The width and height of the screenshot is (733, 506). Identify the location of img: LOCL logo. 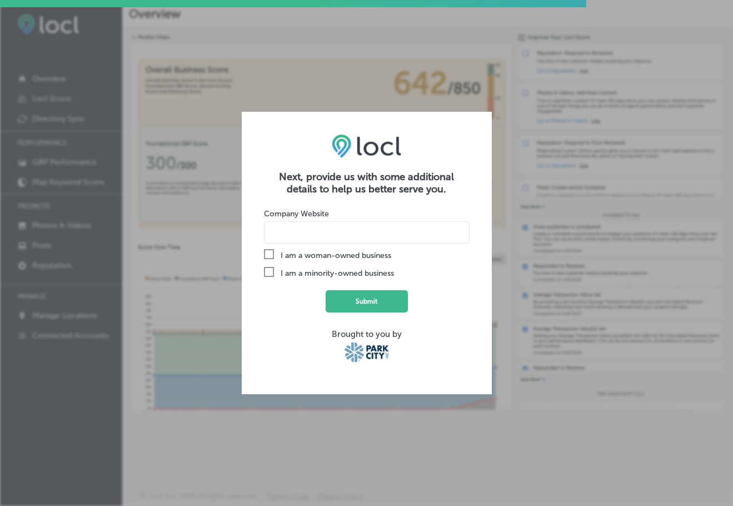
(366, 146).